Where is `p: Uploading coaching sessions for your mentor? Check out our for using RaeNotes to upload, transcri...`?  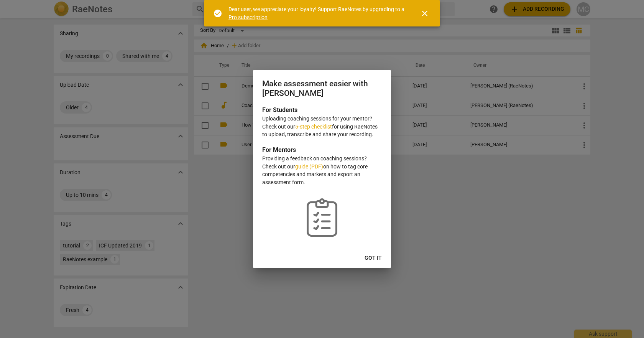 p: Uploading coaching sessions for your mentor? Check out our for using RaeNotes to upload, transcri... is located at coordinates (322, 126).